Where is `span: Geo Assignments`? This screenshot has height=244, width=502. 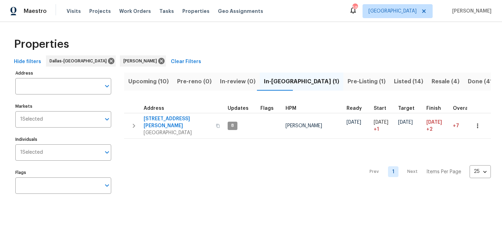
span: Geo Assignments is located at coordinates (240, 11).